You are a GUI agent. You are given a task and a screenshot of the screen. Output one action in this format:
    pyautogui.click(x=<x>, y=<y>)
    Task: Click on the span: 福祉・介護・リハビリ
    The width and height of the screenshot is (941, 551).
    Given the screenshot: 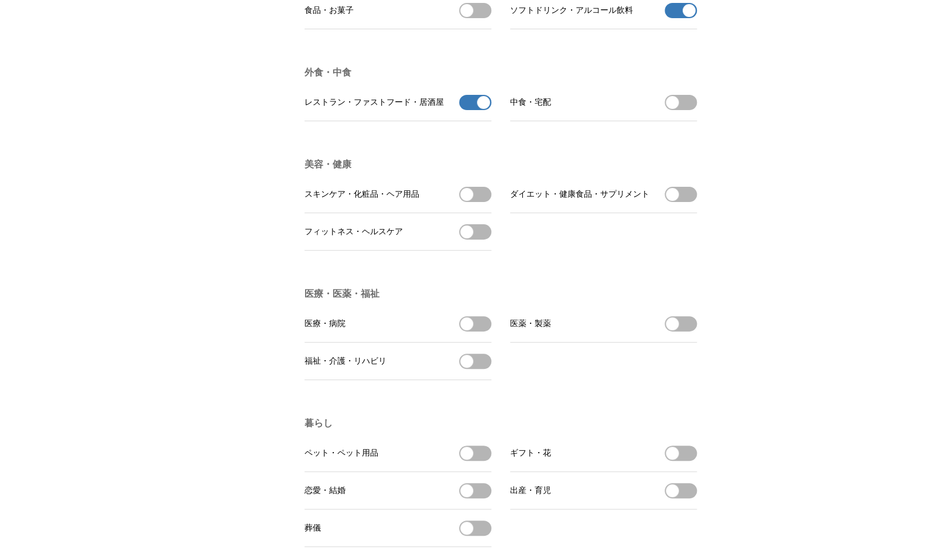 What is the action you would take?
    pyautogui.click(x=345, y=361)
    